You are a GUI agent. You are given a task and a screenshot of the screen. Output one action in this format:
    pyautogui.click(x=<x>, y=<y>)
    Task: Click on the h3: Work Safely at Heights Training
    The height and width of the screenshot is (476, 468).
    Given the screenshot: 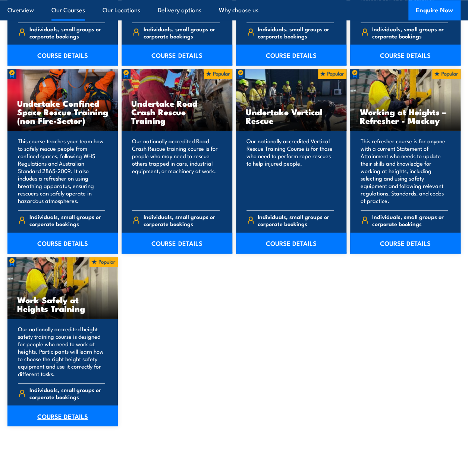 What is the action you would take?
    pyautogui.click(x=63, y=304)
    